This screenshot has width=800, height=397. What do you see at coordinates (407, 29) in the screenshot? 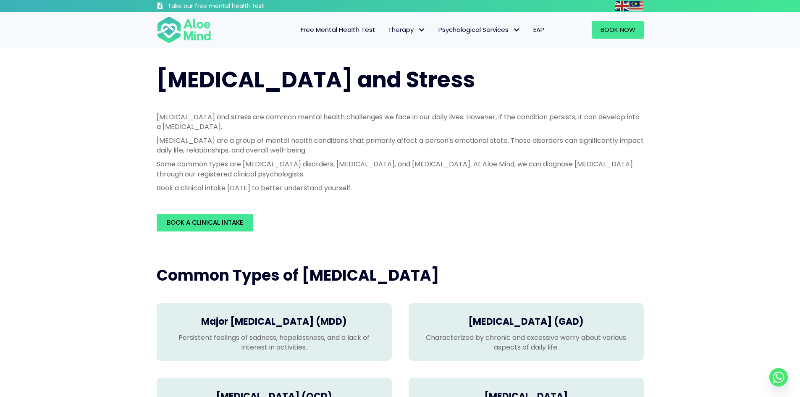
I see `span: Therapy` at bounding box center [407, 29].